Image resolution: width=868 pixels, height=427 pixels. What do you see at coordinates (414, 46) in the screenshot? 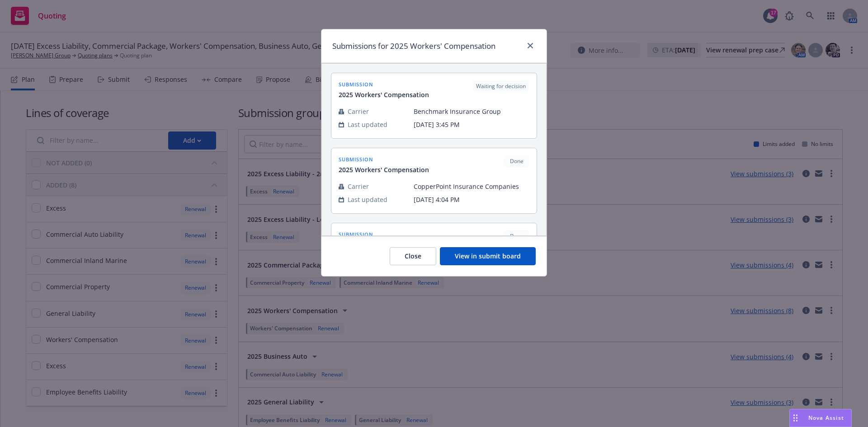
I see `h1: Submissions for 2025 Workers' Compensation` at bounding box center [414, 46].